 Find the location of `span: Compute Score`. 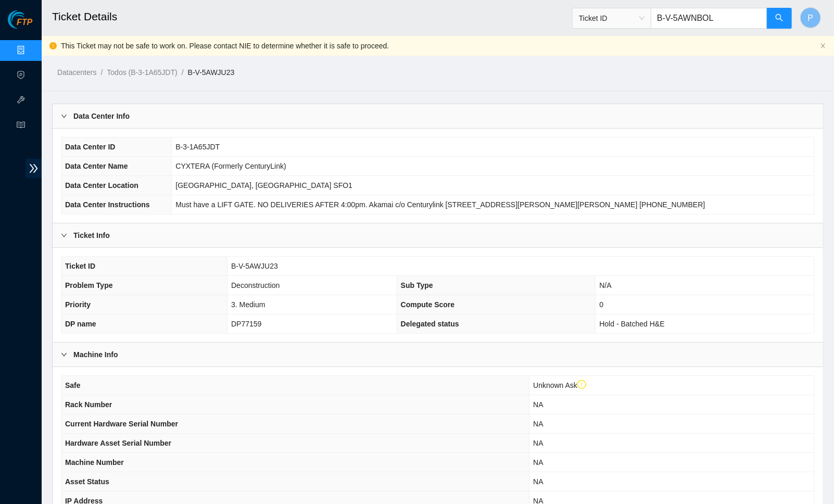

span: Compute Score is located at coordinates (427, 305).